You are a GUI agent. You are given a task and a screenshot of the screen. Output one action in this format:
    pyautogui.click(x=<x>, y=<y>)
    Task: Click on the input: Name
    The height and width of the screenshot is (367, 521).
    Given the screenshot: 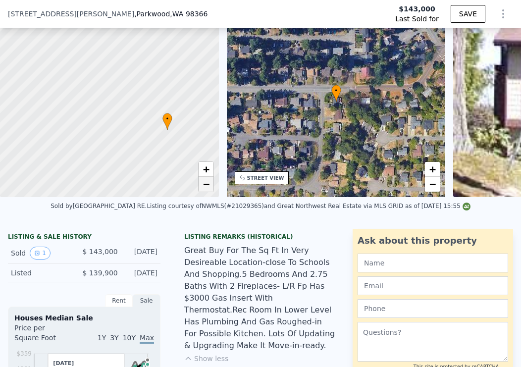 What is the action you would take?
    pyautogui.click(x=433, y=263)
    